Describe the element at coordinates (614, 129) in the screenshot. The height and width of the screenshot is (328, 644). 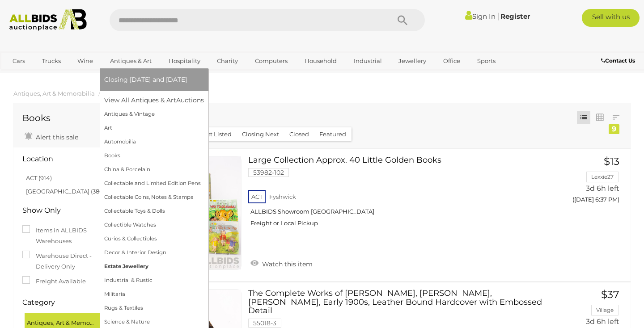
I see `div: 9` at that location.